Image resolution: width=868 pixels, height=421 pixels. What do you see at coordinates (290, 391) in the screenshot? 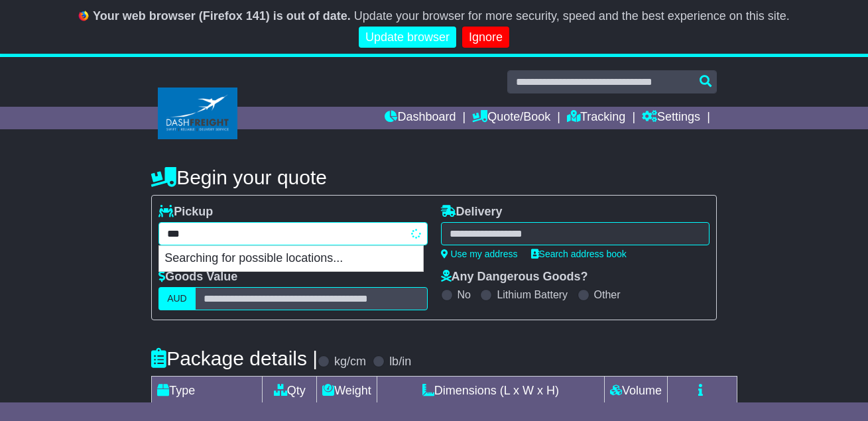
I see `td: Qty` at bounding box center [290, 391].